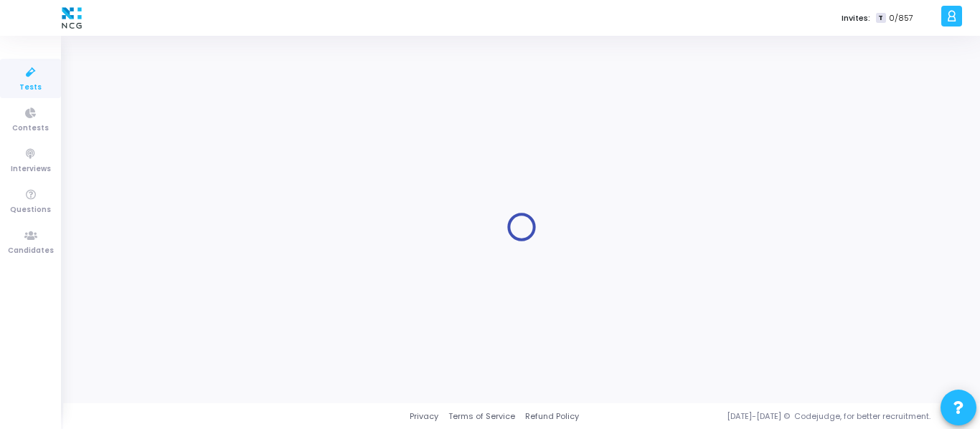 The image size is (980, 429). I want to click on a: Refund Policy, so click(551, 417).